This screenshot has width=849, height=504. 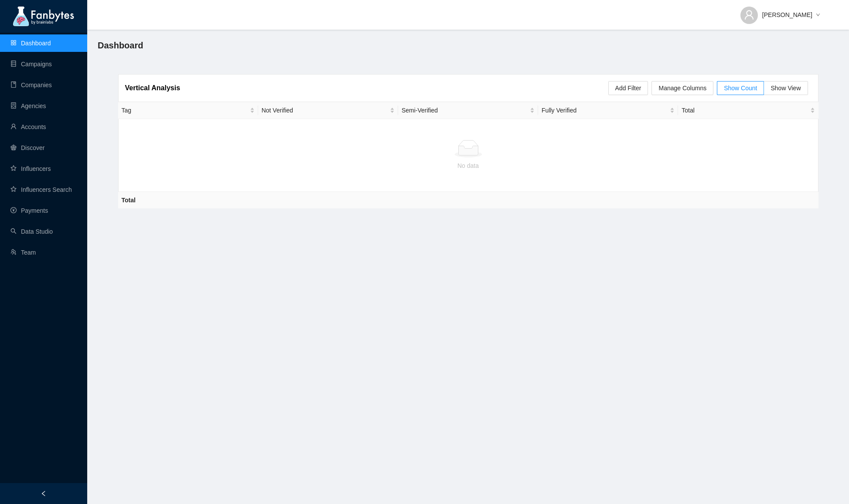 What do you see at coordinates (120, 45) in the screenshot?
I see `span: Dashboard` at bounding box center [120, 45].